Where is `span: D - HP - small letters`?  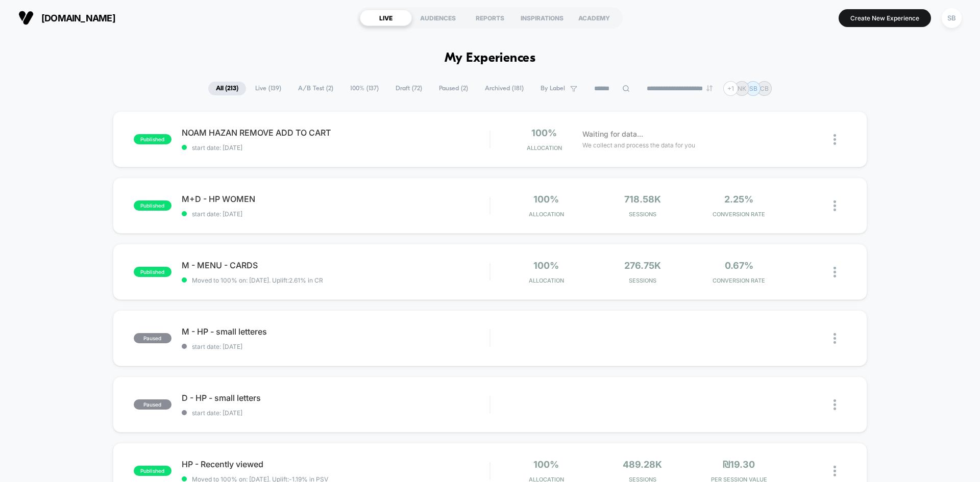 span: D - HP - small letters is located at coordinates (335, 398).